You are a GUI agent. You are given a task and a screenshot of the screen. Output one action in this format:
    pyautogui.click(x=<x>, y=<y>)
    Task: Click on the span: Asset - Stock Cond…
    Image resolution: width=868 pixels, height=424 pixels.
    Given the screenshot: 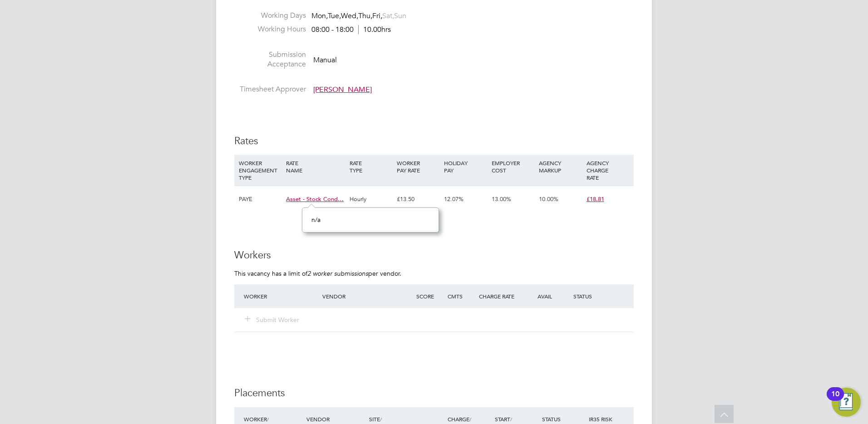 What is the action you would take?
    pyautogui.click(x=315, y=199)
    